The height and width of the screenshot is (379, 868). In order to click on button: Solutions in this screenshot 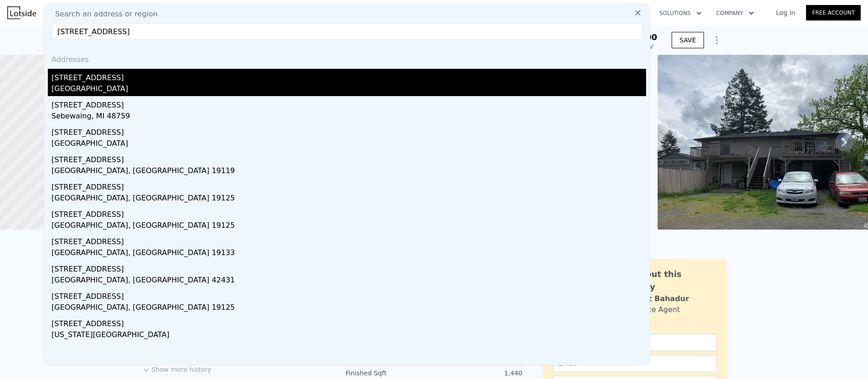, I will do `click(680, 13)`.